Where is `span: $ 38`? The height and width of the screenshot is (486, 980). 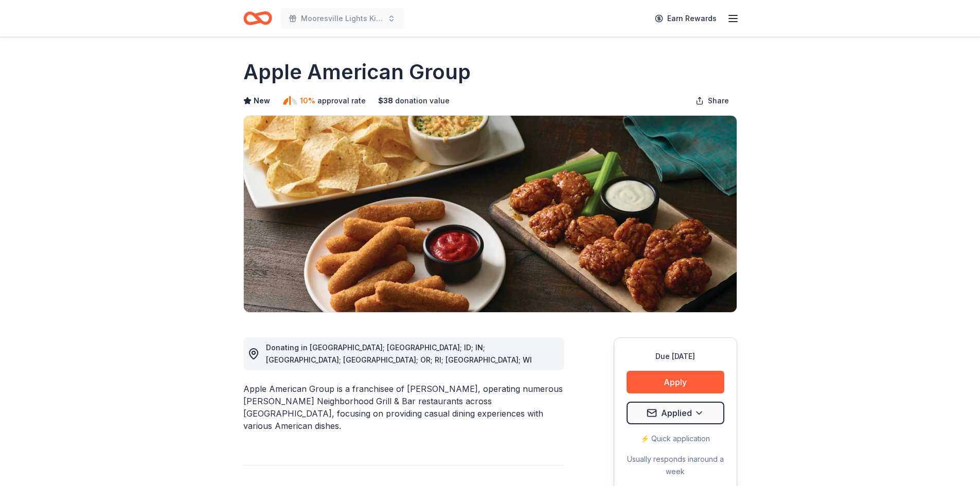 span: $ 38 is located at coordinates (385, 101).